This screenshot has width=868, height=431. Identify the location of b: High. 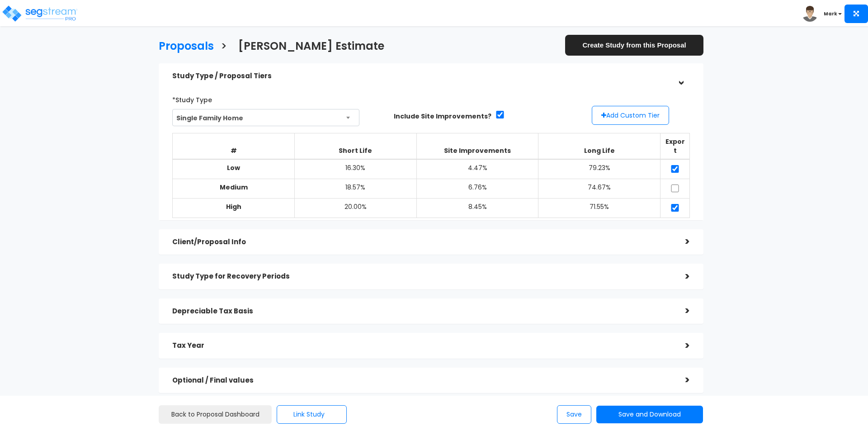
(234, 207).